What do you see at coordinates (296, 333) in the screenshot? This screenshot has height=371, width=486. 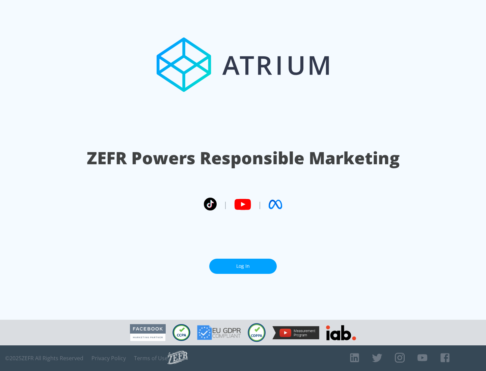 I see `img: YouTube Measurement Program` at bounding box center [296, 333].